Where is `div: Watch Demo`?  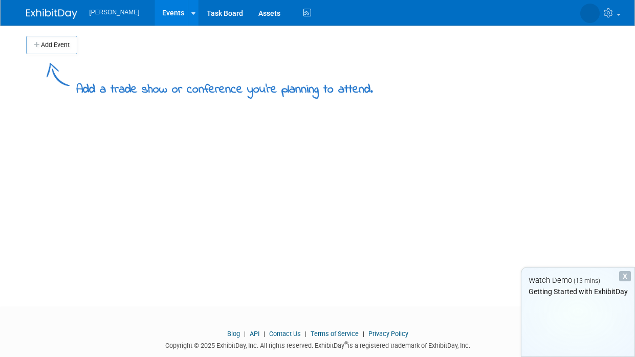
div: Watch Demo is located at coordinates (578, 280).